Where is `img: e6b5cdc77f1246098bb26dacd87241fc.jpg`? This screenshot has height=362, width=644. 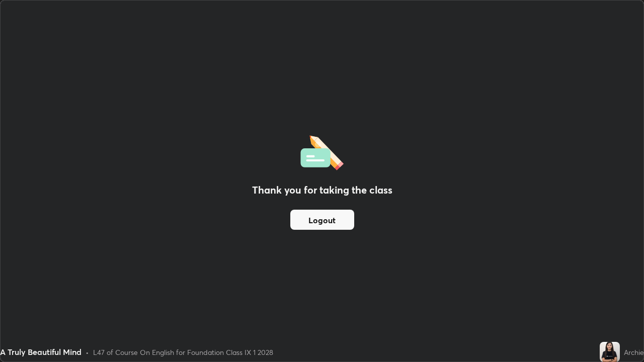 img: e6b5cdc77f1246098bb26dacd87241fc.jpg is located at coordinates (610, 352).